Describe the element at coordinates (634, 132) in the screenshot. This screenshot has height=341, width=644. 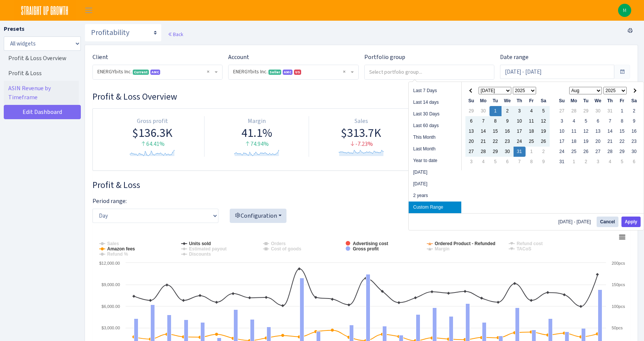
I see `td: 16` at that location.